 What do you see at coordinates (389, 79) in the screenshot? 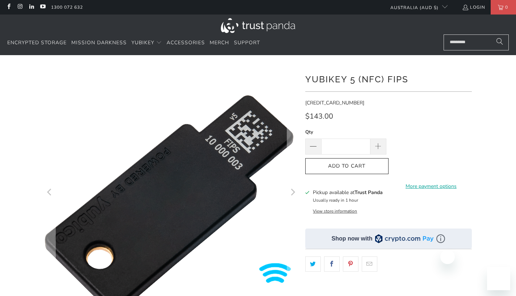
I see `h1: YubiKey 5 (NFC) FIPS` at bounding box center [389, 79].